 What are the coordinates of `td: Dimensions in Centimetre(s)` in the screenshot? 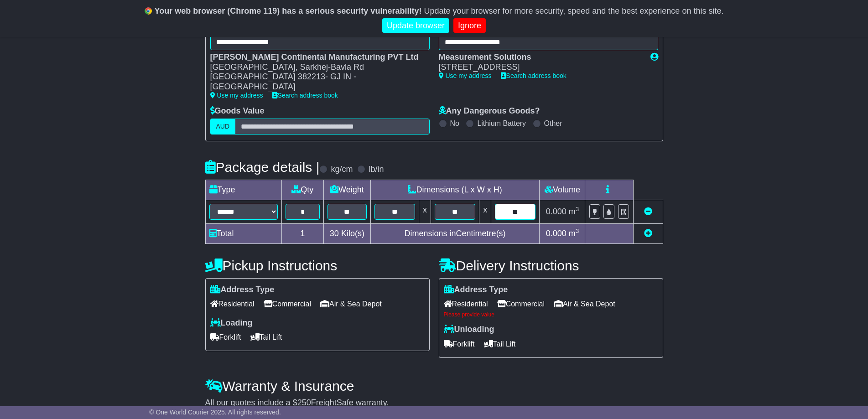 It's located at (455, 233).